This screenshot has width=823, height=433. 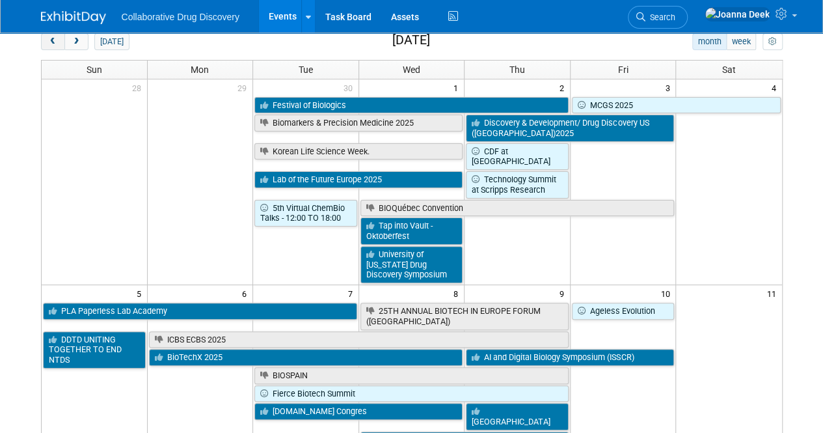 What do you see at coordinates (458, 293) in the screenshot?
I see `span: 8` at bounding box center [458, 293].